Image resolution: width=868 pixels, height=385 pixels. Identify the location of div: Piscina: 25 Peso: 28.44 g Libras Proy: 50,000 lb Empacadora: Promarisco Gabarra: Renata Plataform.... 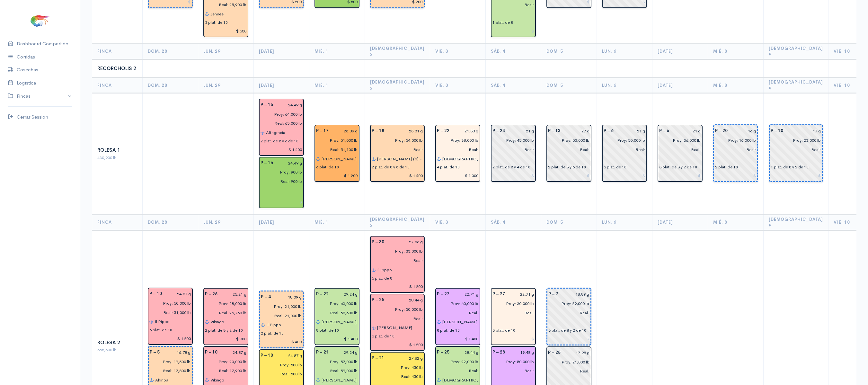
(397, 323).